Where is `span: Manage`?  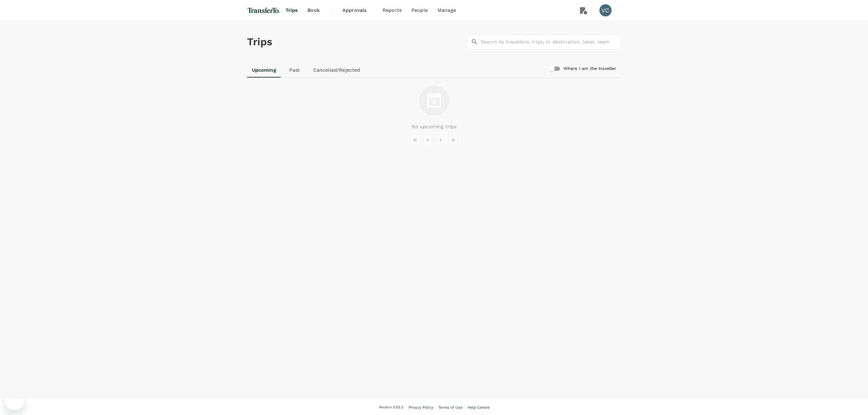
span: Manage is located at coordinates (447, 11).